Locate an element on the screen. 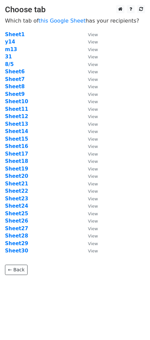 This screenshot has width=150, height=340. a: m13 is located at coordinates (11, 49).